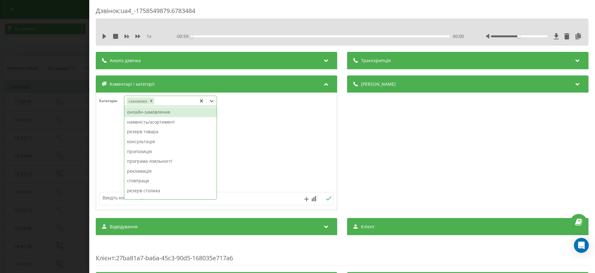 Image resolution: width=595 pixels, height=273 pixels. Describe the element at coordinates (171, 151) in the screenshot. I see `div: пропозиція` at that location.